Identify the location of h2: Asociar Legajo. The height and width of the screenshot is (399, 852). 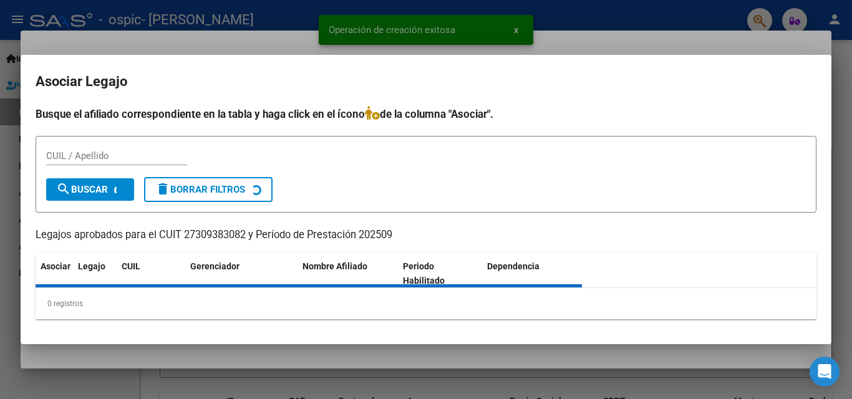
(426, 82).